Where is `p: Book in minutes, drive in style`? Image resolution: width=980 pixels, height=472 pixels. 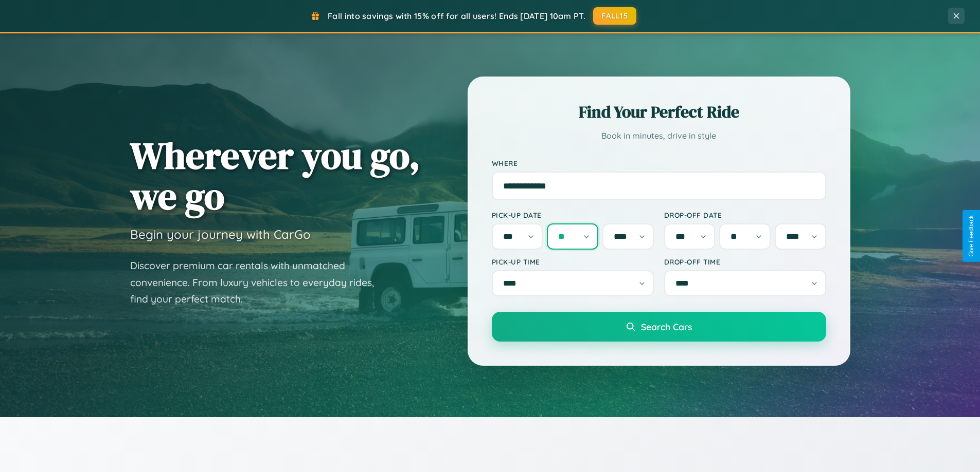
p: Book in minutes, drive in style is located at coordinates (659, 136).